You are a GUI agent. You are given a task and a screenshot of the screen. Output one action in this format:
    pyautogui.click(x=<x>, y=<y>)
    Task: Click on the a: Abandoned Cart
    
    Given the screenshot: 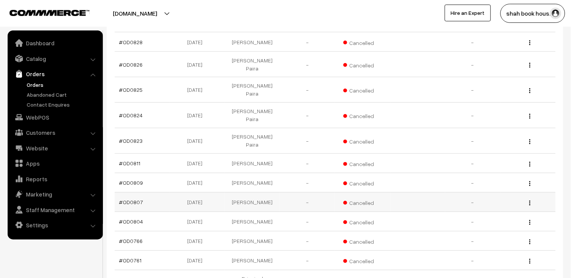 What is the action you would take?
    pyautogui.click(x=63, y=95)
    